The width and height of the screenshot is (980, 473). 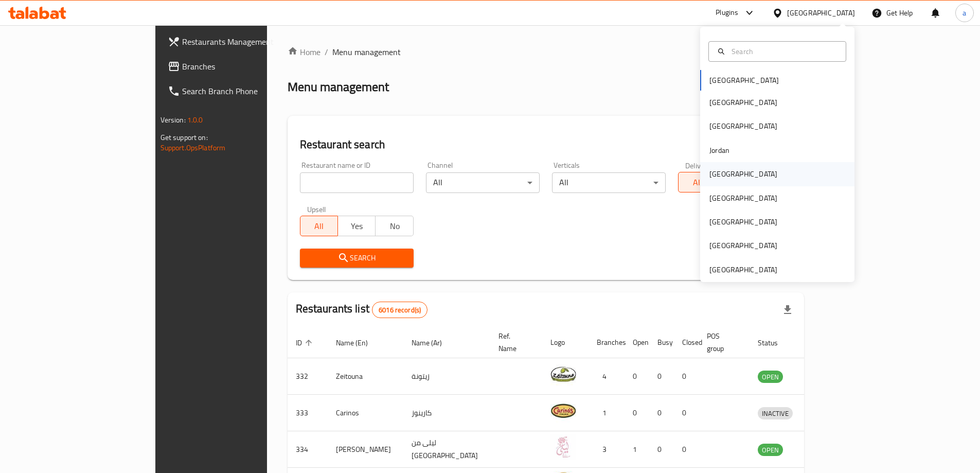 I want to click on a: Support.OpsPlatform, so click(x=193, y=148).